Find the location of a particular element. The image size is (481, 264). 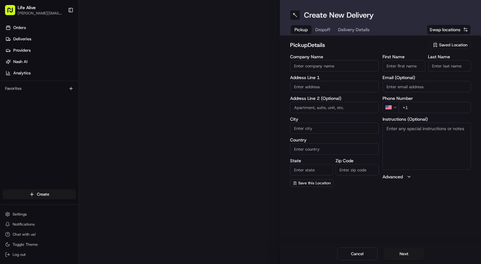

h2: pickup Details is located at coordinates (358, 45).